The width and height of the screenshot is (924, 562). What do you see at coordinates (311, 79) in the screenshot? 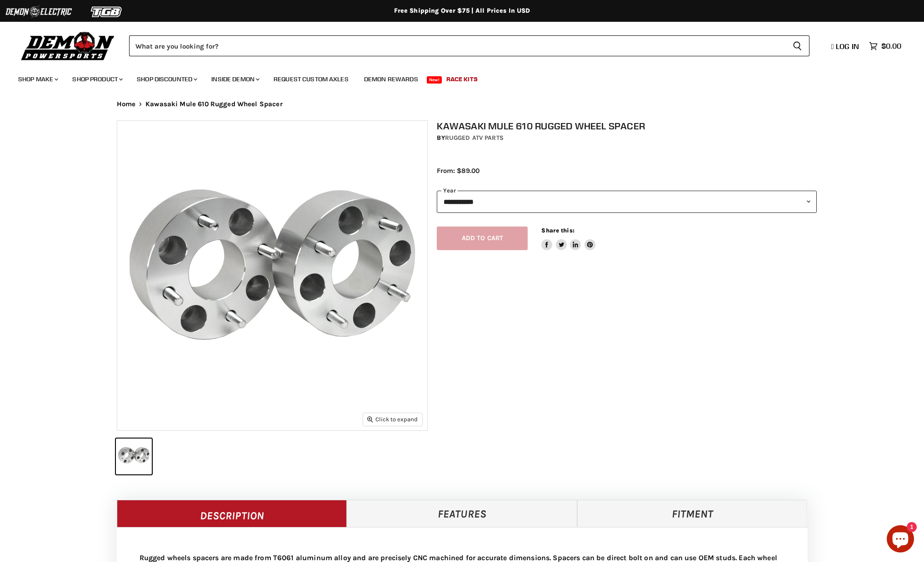
I see `a: Request Custom Axles` at bounding box center [311, 79].